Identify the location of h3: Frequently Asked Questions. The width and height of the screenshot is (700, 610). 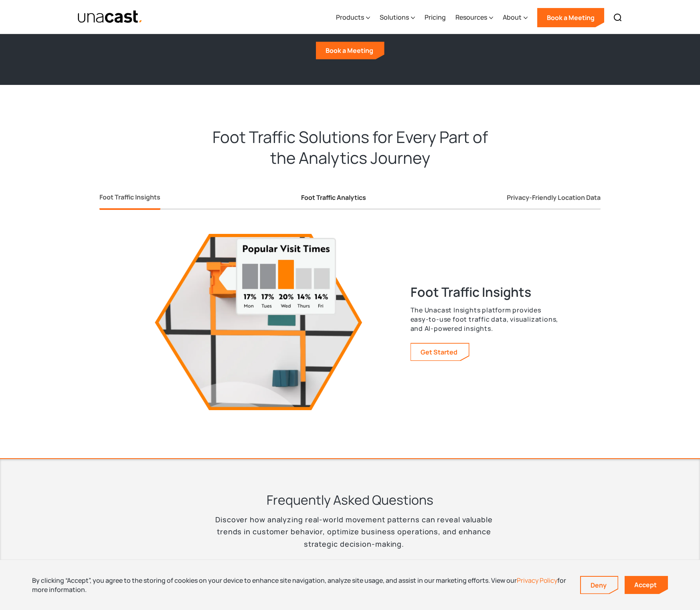
(350, 500).